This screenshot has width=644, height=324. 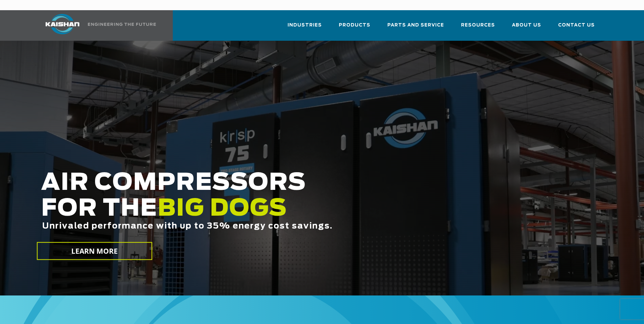 What do you see at coordinates (526, 25) in the screenshot?
I see `span: About Us` at bounding box center [526, 25].